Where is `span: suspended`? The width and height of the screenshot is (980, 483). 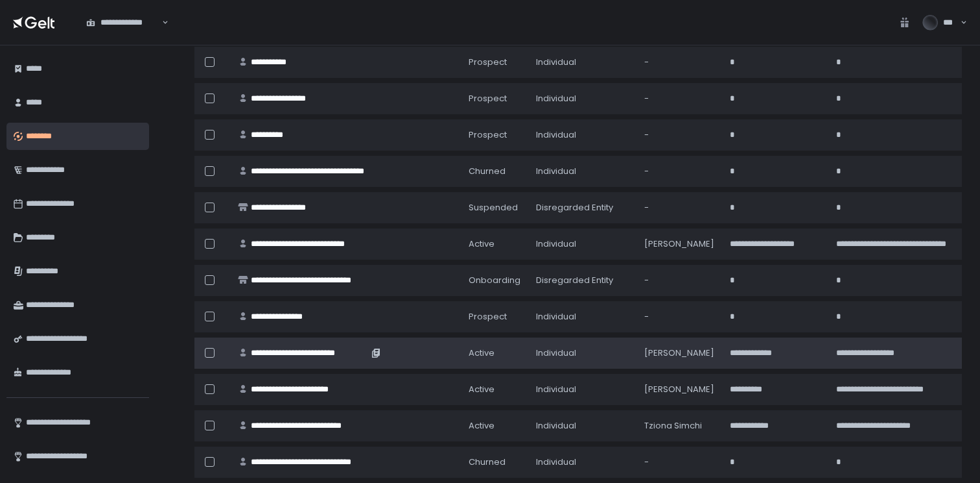
span: suspended is located at coordinates (493, 208).